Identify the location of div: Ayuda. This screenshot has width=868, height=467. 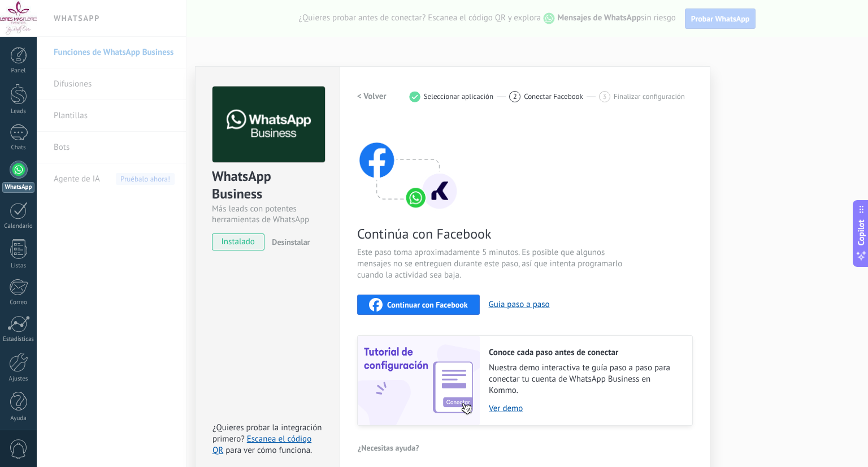
(19, 418).